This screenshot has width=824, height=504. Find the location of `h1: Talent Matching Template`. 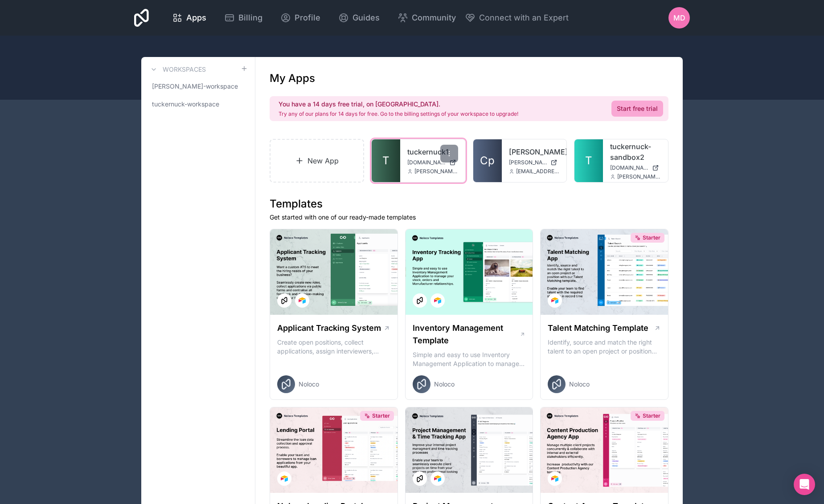

h1: Talent Matching Template is located at coordinates (598, 328).